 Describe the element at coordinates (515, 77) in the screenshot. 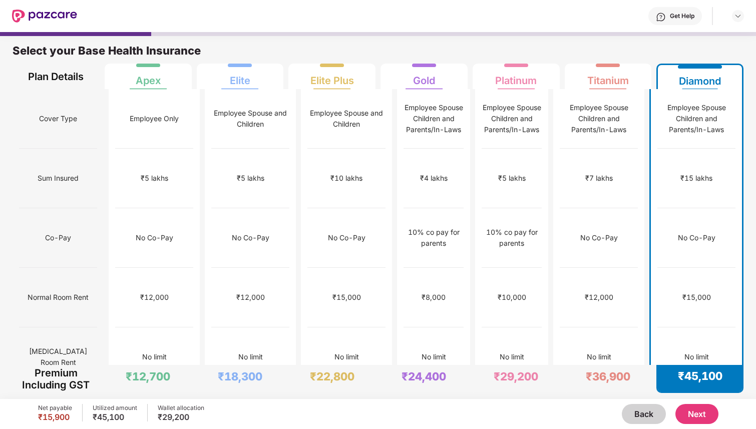

I see `div: Platinum` at that location.